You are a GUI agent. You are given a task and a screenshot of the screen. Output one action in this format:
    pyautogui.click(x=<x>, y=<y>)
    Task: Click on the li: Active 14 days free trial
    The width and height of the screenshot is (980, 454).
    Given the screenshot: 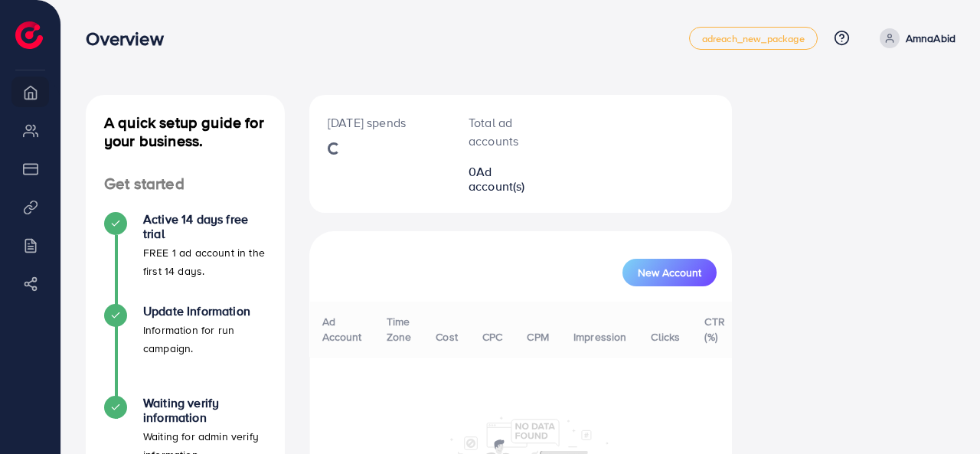 What is the action you would take?
    pyautogui.click(x=185, y=258)
    